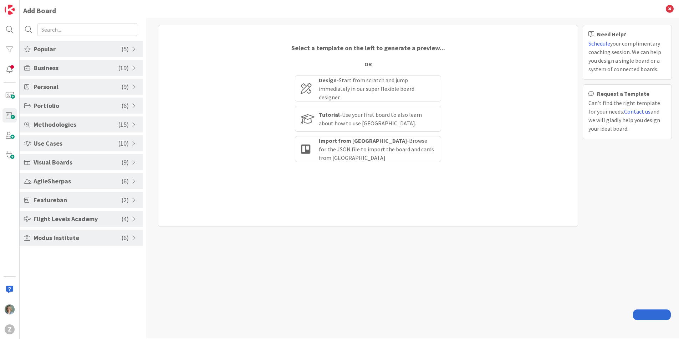 The height and width of the screenshot is (339, 679). Describe the element at coordinates (10, 310) in the screenshot. I see `img: ZL` at that location.